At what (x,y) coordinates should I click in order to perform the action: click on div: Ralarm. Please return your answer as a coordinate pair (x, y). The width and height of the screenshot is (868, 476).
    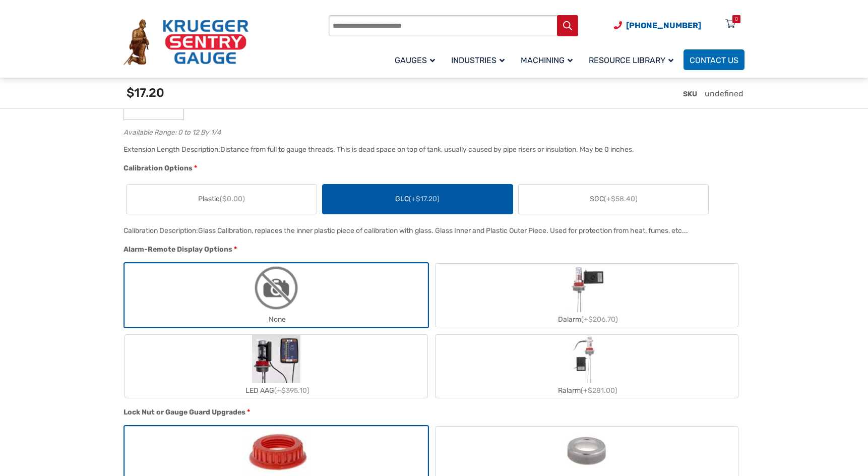
    Looking at the image, I should click on (586, 390).